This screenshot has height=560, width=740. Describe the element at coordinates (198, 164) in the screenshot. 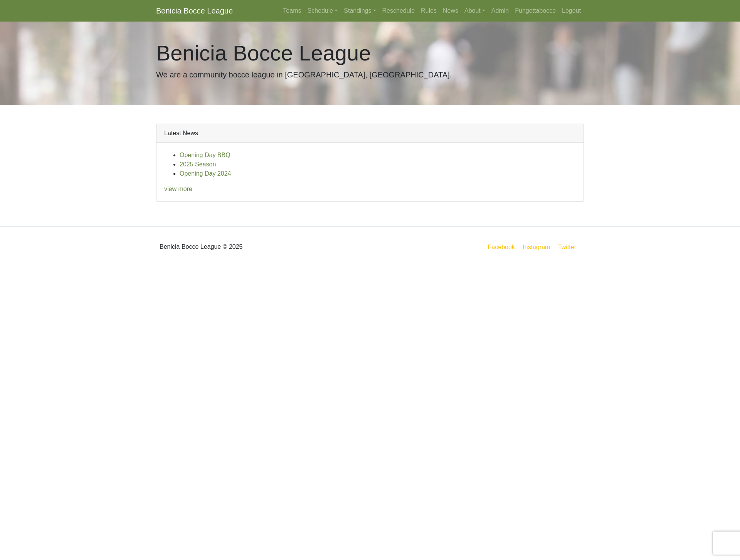

I see `a: 2025 Season` at that location.